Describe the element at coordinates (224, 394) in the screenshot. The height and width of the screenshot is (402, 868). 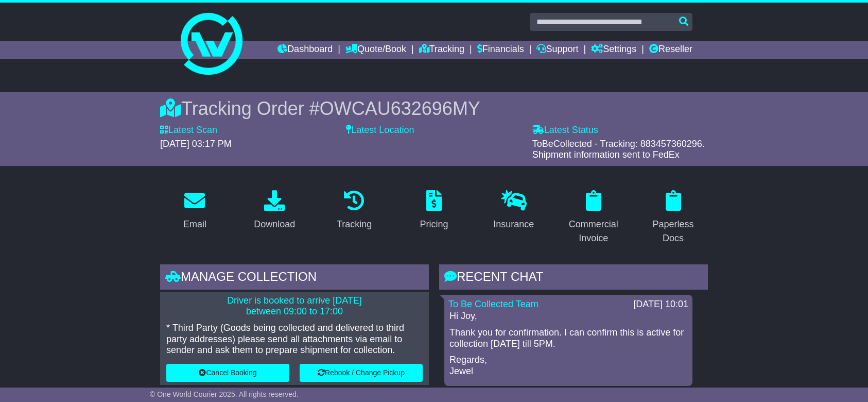
I see `span: © One World Courier 2025. All rights reserved.` at that location.